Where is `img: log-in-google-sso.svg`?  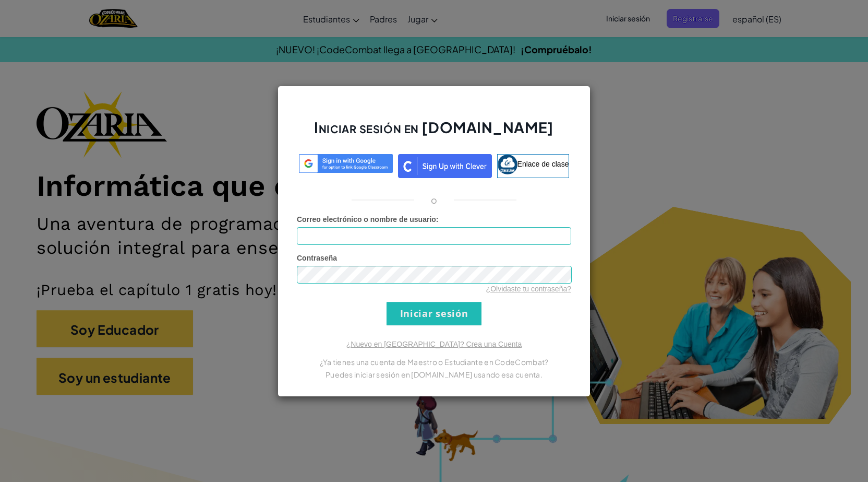
img: log-in-google-sso.svg is located at coordinates (346, 163).